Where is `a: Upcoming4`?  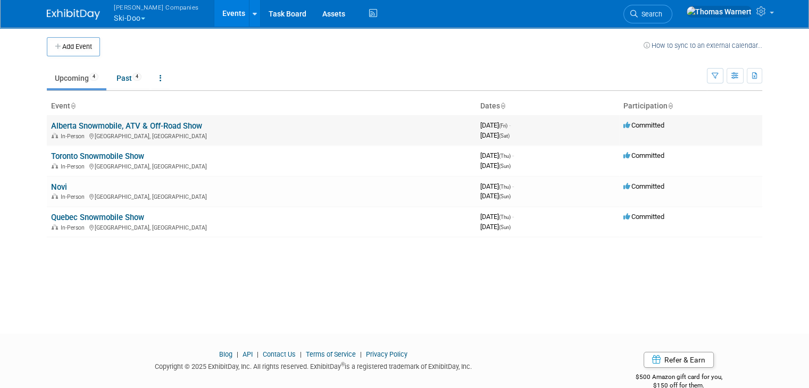
a: Upcoming4 is located at coordinates (77, 78).